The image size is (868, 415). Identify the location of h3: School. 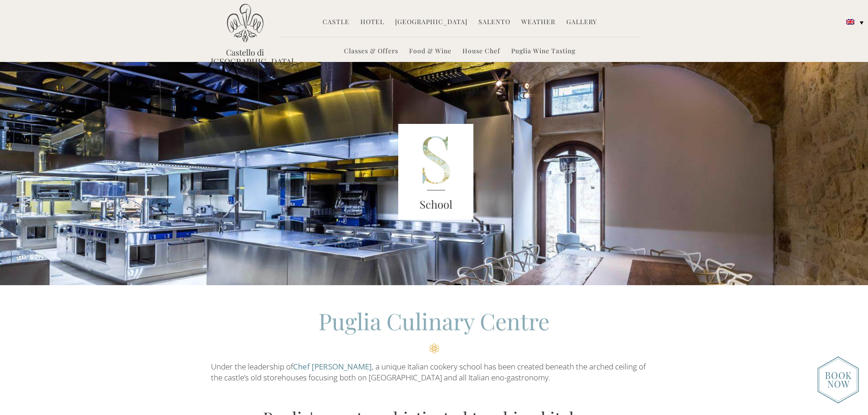
(436, 205).